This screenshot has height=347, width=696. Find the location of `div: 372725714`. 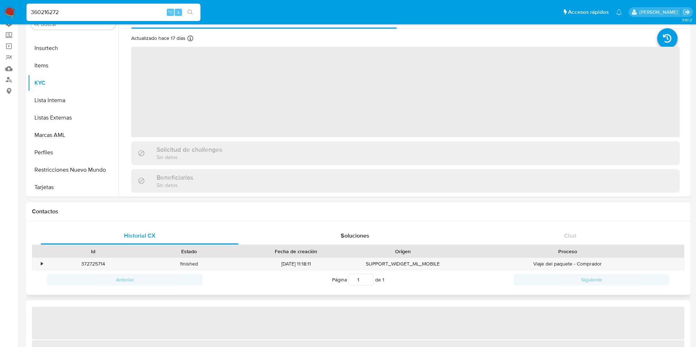

div: 372725714 is located at coordinates (93, 264).